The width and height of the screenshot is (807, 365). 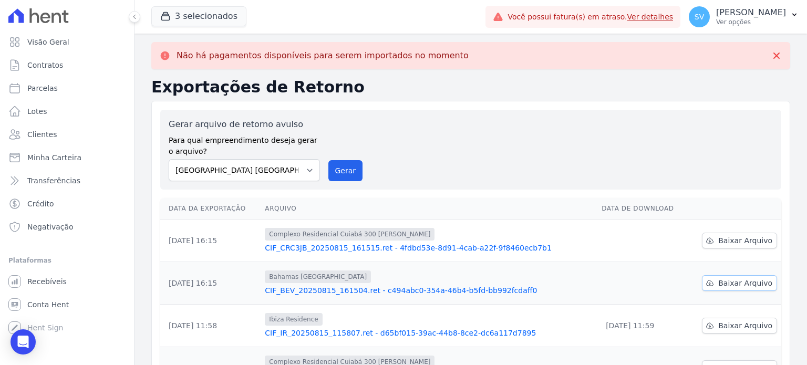 What do you see at coordinates (47, 281) in the screenshot?
I see `span: Recebíveis` at bounding box center [47, 281].